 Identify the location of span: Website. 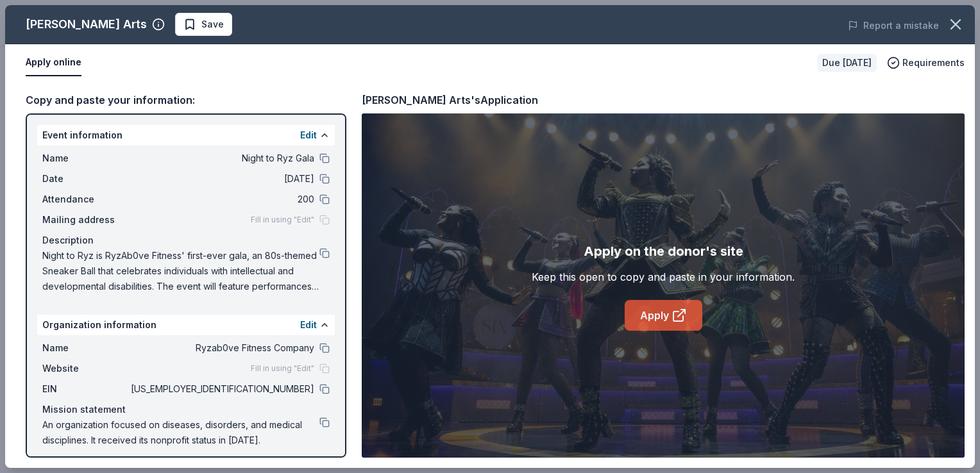
(85, 368).